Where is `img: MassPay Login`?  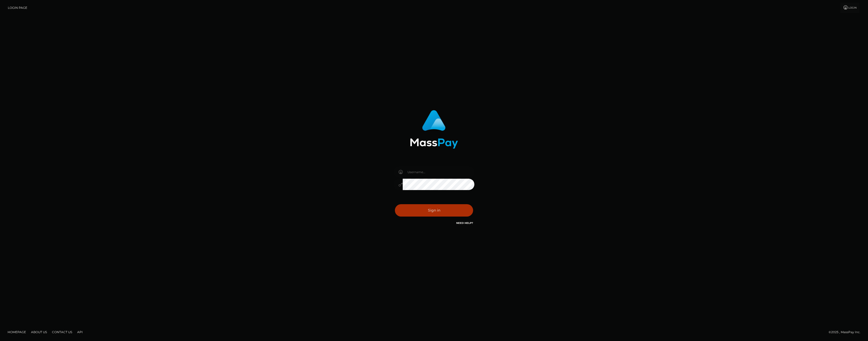 img: MassPay Login is located at coordinates (434, 129).